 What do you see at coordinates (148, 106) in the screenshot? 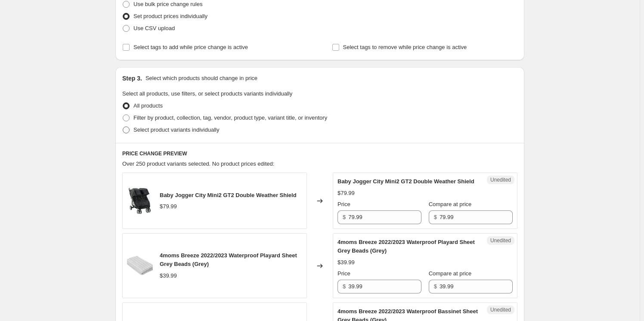
I see `span: All products` at bounding box center [148, 106].